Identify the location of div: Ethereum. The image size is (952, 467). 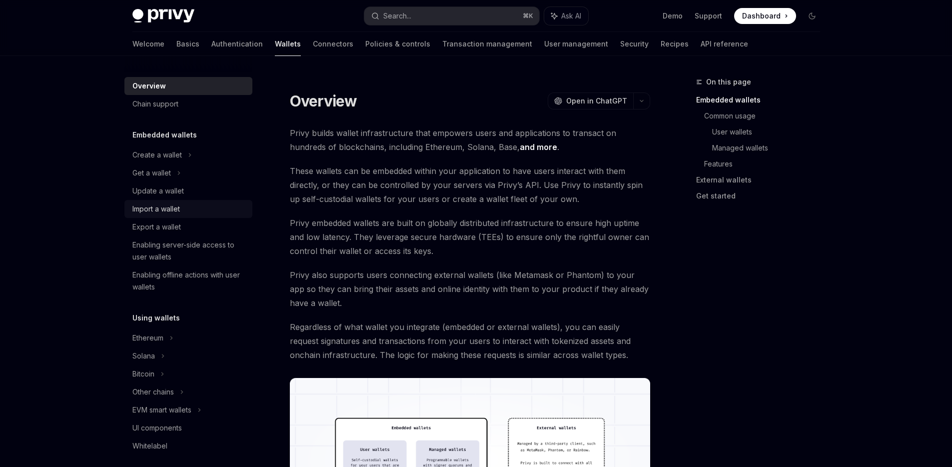
(148, 338).